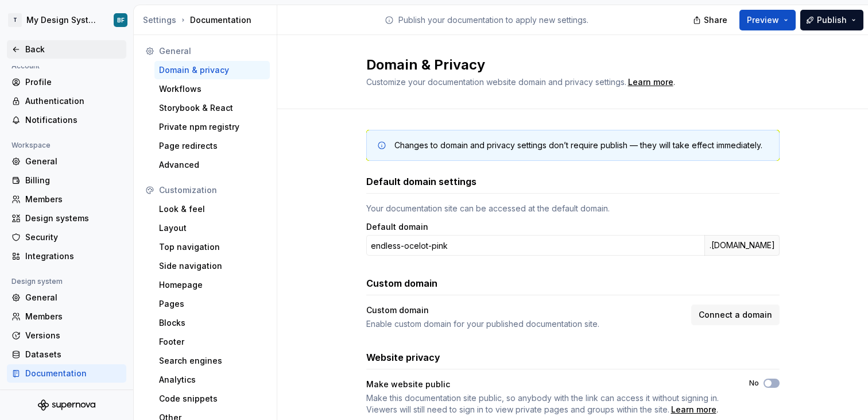 The image size is (868, 420). Describe the element at coordinates (67, 336) in the screenshot. I see `a: Versions` at that location.